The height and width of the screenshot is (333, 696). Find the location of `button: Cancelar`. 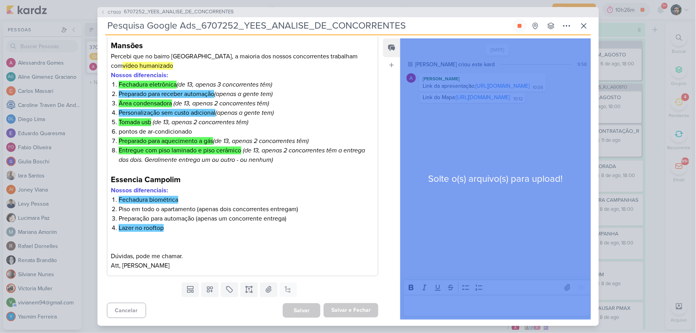

button: Cancelar is located at coordinates (126, 310).